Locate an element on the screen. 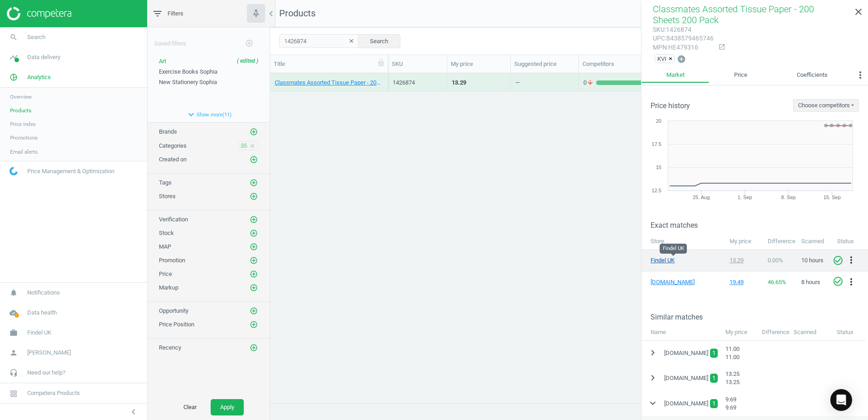 Image resolution: width=868 pixels, height=420 pixels. i: person is located at coordinates (13, 353).